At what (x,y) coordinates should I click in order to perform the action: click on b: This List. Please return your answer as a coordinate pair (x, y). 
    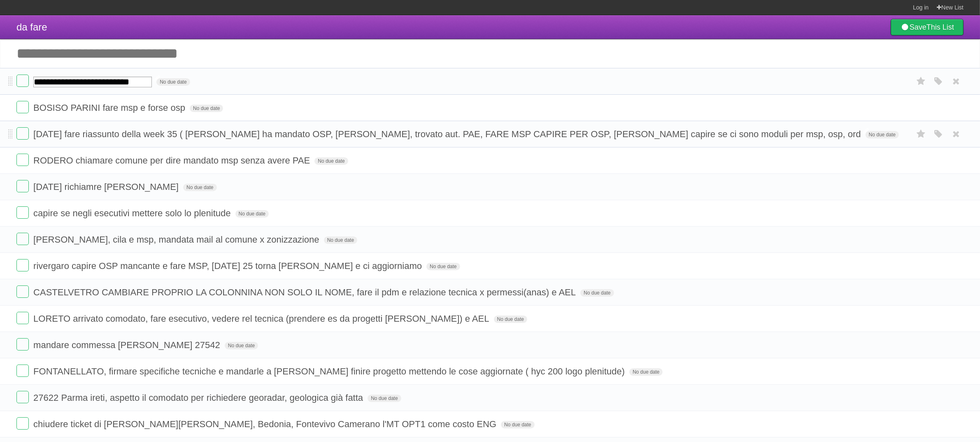
    Looking at the image, I should click on (940, 27).